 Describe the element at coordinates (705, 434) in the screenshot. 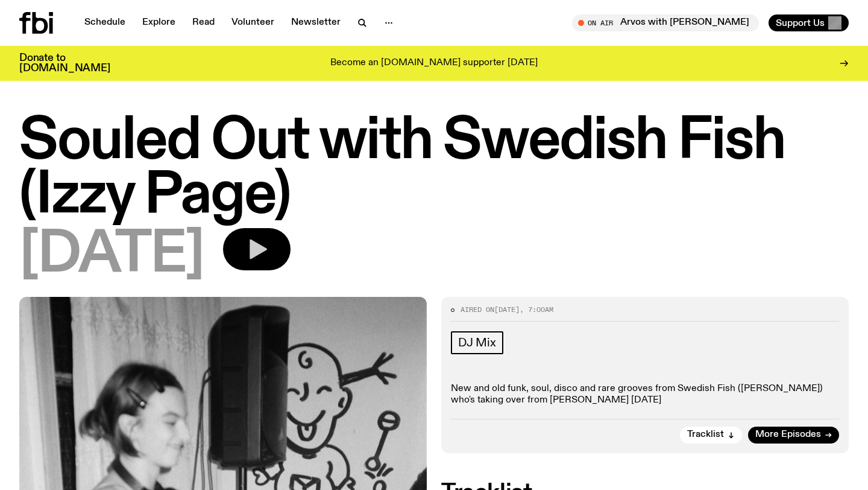

I see `span: Tracklist` at that location.